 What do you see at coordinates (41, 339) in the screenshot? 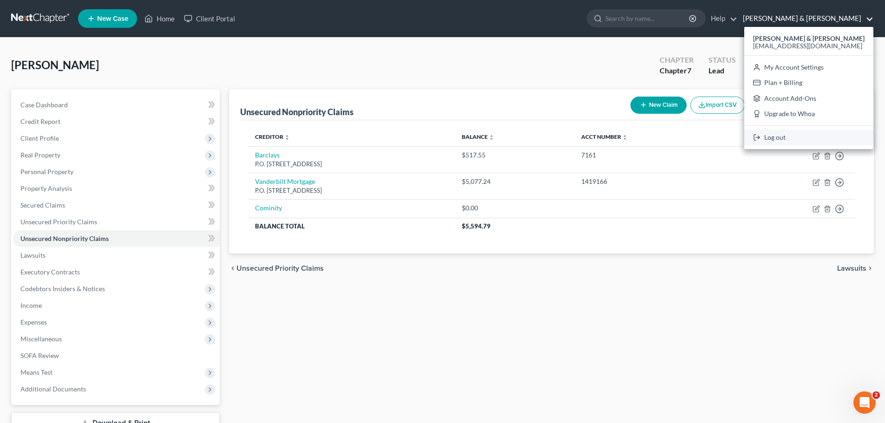
I see `span: Miscellaneous` at bounding box center [41, 339].